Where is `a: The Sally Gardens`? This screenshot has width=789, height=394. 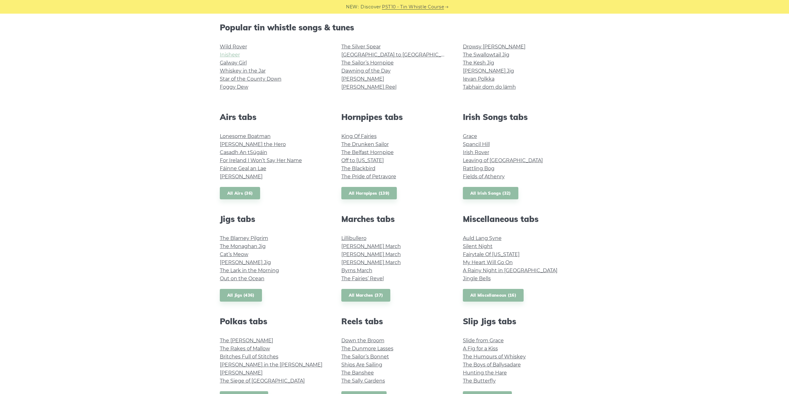
a: The Sally Gardens is located at coordinates (363, 381).